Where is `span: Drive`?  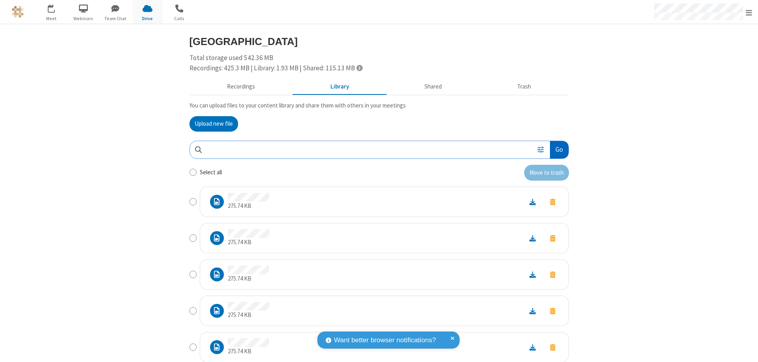 span: Drive is located at coordinates (147, 19).